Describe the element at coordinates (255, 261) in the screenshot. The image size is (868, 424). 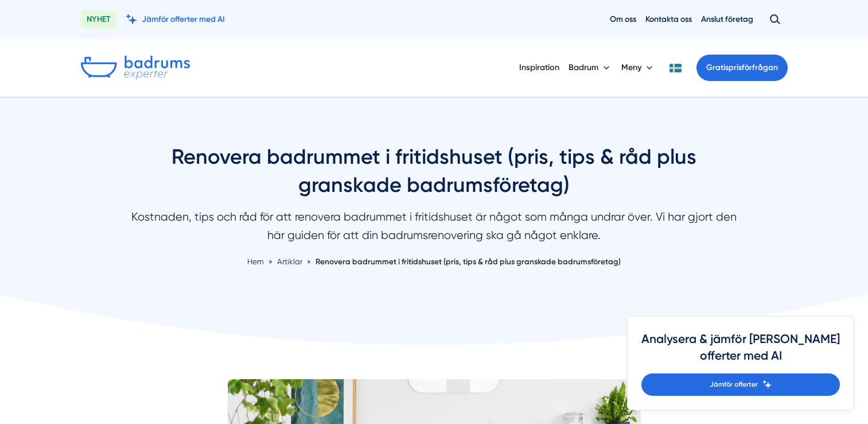
I see `a: Hem` at that location.